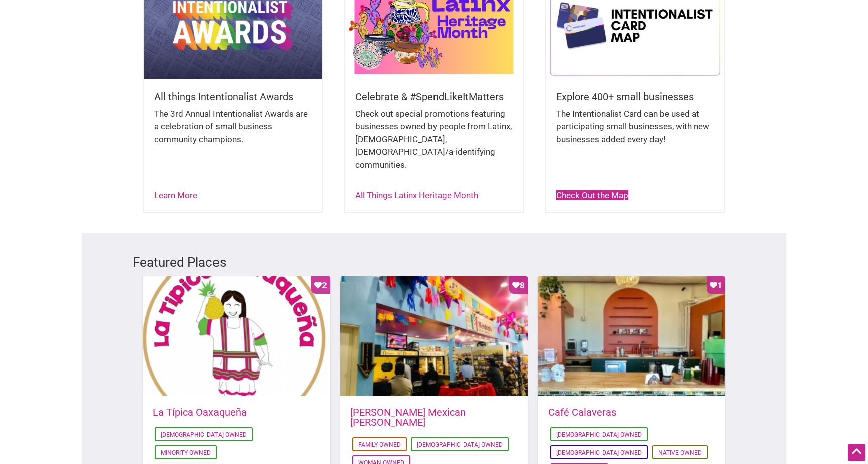  What do you see at coordinates (233, 96) in the screenshot?
I see `h5: All things Intentionalist Awards` at bounding box center [233, 96].